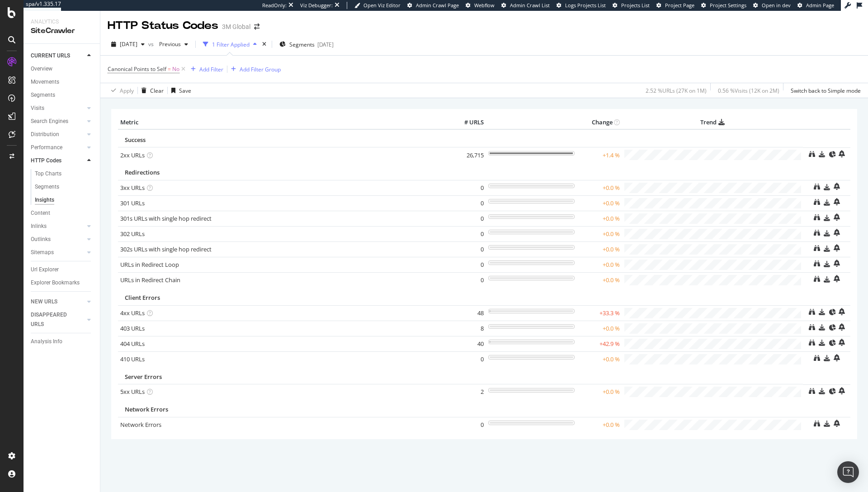 This screenshot has height=492, width=868. Describe the element at coordinates (525, 6) in the screenshot. I see `a: Admin Crawl List` at that location.